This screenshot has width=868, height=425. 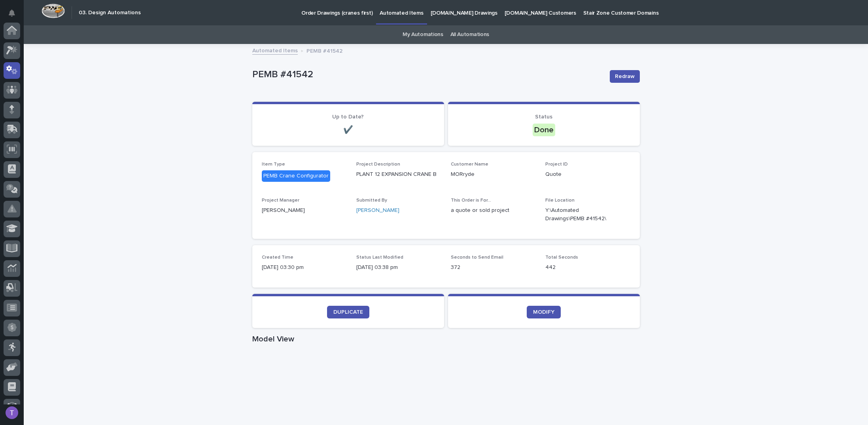 I want to click on span: DUPLICATE, so click(x=348, y=312).